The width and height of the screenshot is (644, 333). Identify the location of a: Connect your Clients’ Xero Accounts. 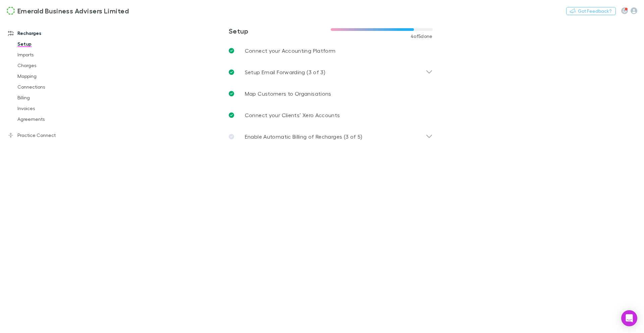
(331, 115).